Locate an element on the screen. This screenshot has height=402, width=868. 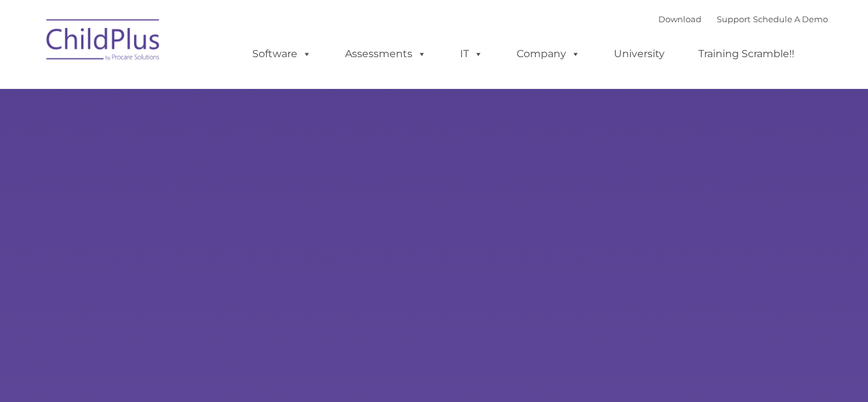
img: ChildPlus by Procare Solutions is located at coordinates (104, 42).